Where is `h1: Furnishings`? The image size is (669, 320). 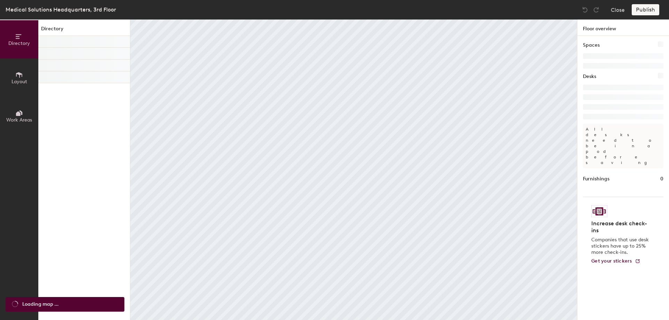
h1: Furnishings is located at coordinates (596, 179).